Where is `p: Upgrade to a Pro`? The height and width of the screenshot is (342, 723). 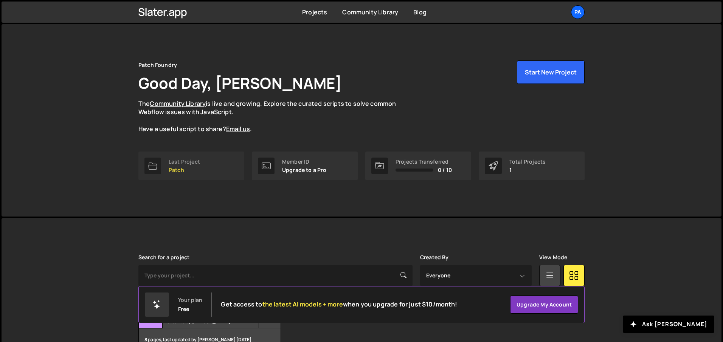
p: Upgrade to a Pro is located at coordinates (304, 170).